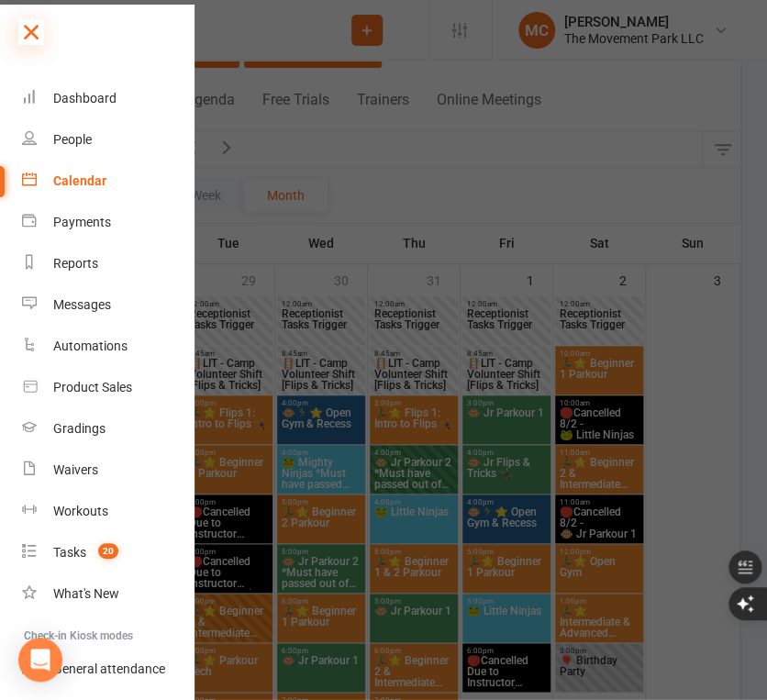 The height and width of the screenshot is (700, 767). What do you see at coordinates (80, 511) in the screenshot?
I see `div: Workouts` at bounding box center [80, 511].